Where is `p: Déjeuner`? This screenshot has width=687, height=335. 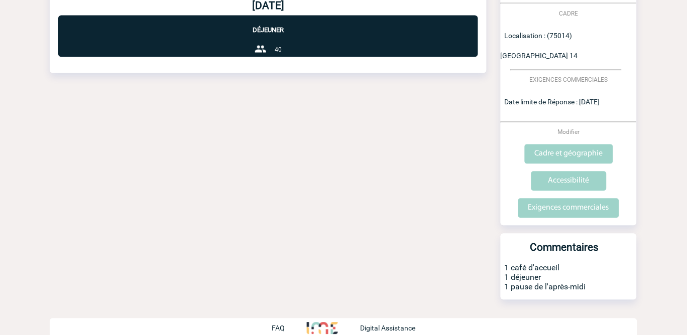 p: Déjeuner is located at coordinates (268, 25).